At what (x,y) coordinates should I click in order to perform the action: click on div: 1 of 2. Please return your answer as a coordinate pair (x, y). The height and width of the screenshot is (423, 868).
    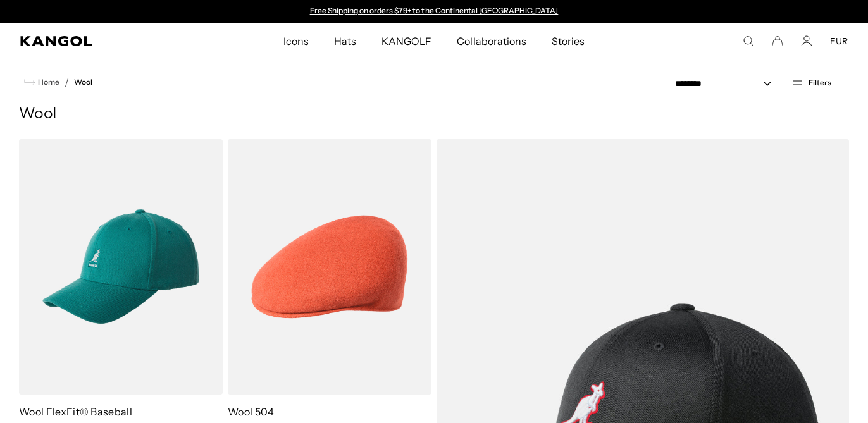
    Looking at the image, I should click on (434, 11).